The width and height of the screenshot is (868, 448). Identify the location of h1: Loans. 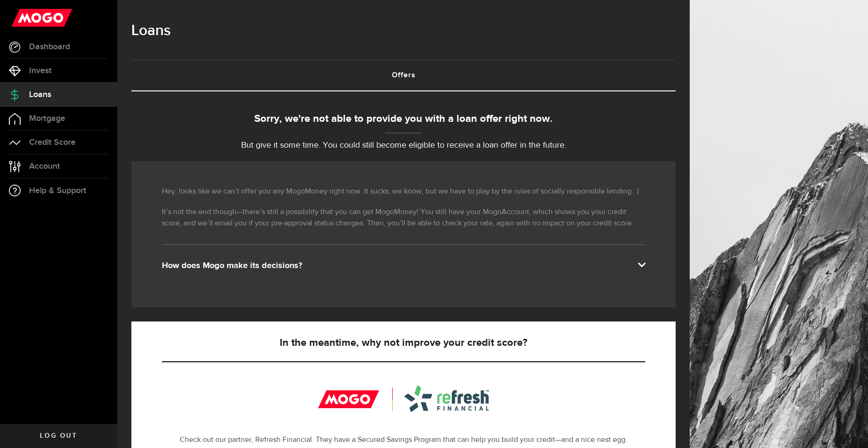
(403, 31).